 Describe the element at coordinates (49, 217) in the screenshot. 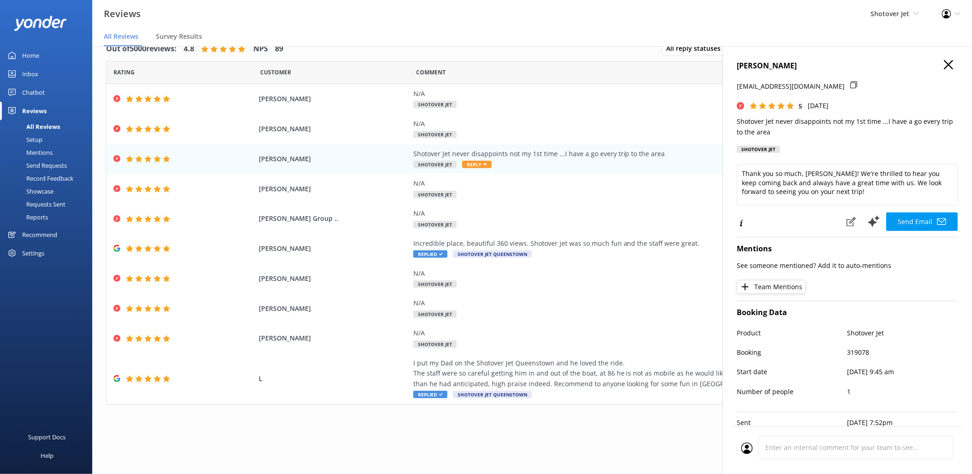

I see `a: Reports` at that location.